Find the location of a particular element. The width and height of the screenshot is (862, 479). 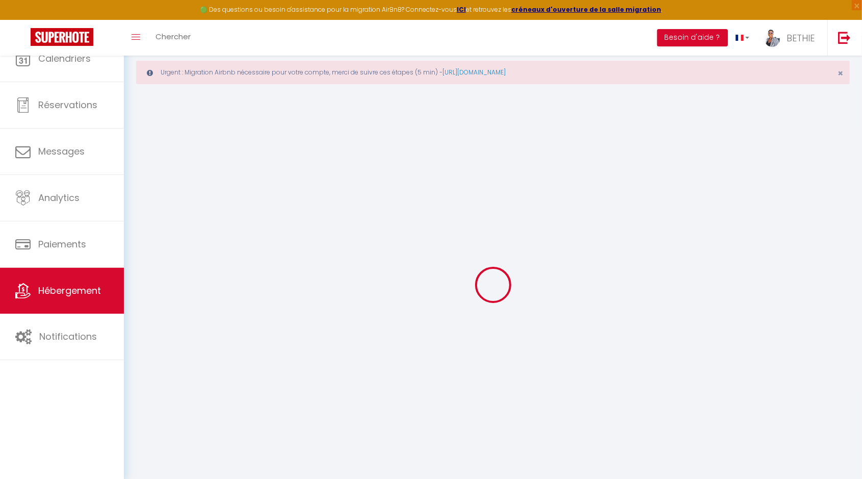

span: Analytics is located at coordinates (59, 197).